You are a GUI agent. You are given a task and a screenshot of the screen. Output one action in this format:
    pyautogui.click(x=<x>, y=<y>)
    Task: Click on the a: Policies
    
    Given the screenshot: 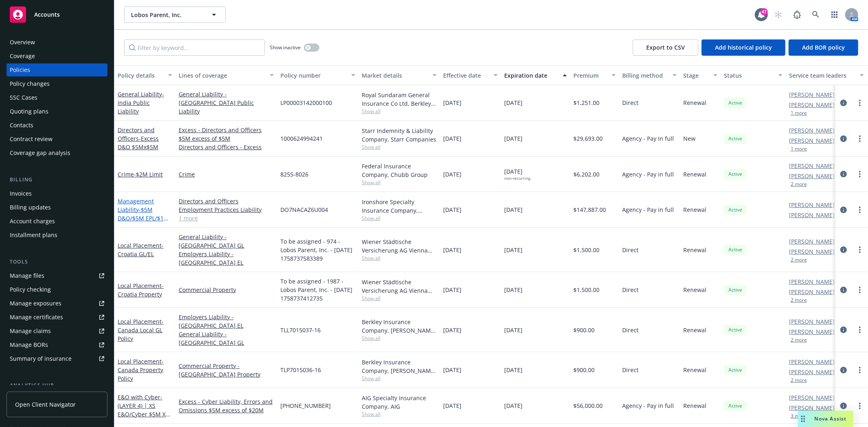 What is the action you would take?
    pyautogui.click(x=57, y=70)
    